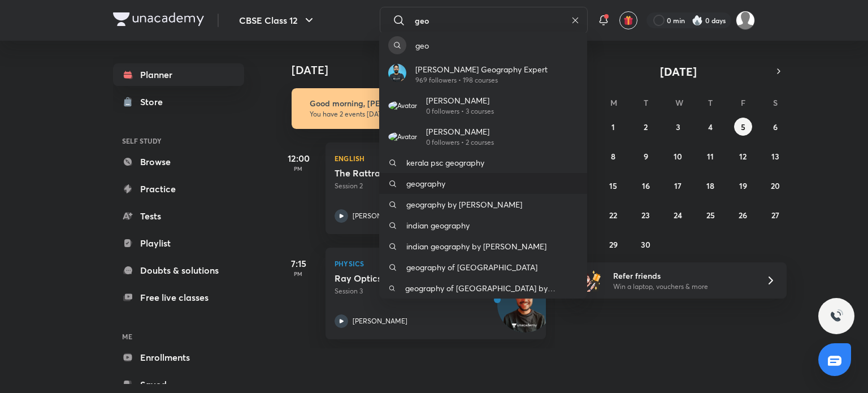  Describe the element at coordinates (460, 143) in the screenshot. I see `p: 0 followers • 2 courses` at that location.